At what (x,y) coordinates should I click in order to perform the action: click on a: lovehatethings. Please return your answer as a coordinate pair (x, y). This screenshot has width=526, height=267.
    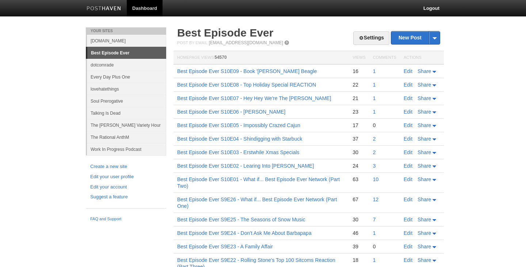
    Looking at the image, I should click on (126, 89).